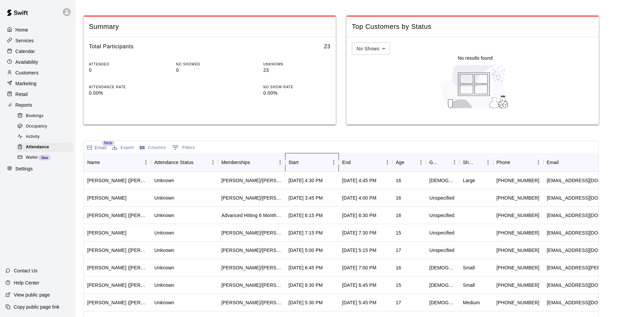  What do you see at coordinates (297, 70) in the screenshot?
I see `p: 23` at bounding box center [297, 70].